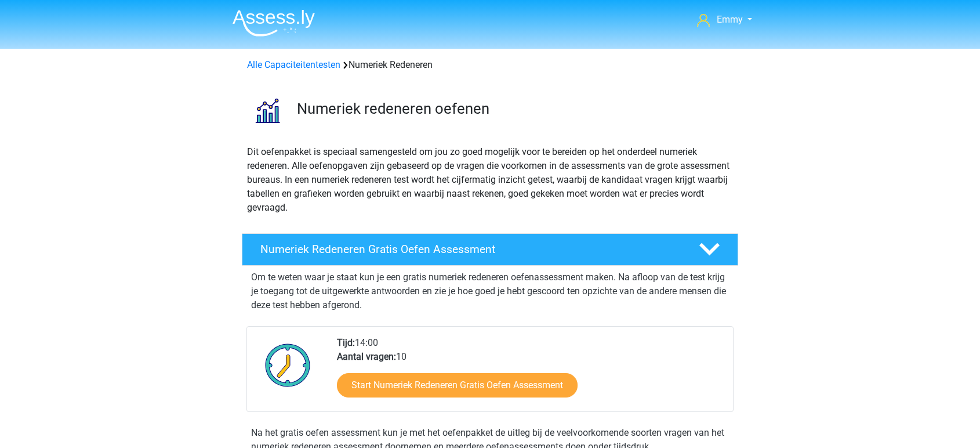  What do you see at coordinates (346, 343) in the screenshot?
I see `b: Tijd:` at bounding box center [346, 343].